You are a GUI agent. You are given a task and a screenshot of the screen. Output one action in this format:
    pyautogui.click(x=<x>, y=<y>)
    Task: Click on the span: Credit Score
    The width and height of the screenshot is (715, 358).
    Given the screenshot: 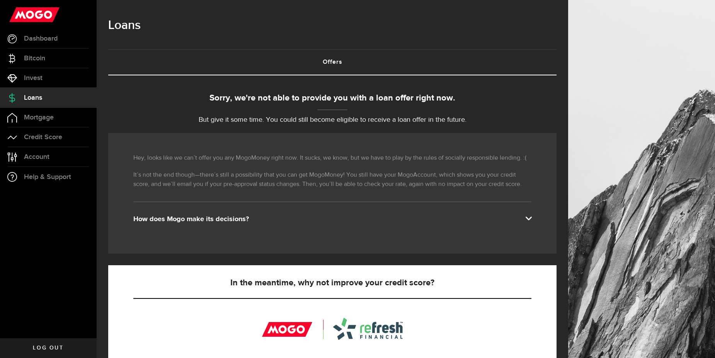 What is the action you would take?
    pyautogui.click(x=43, y=137)
    